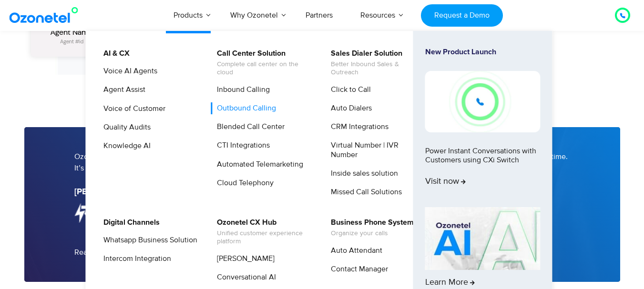  Describe the element at coordinates (377, 69) in the screenshot. I see `span: Better Inbound Sales & Outreach` at that location.